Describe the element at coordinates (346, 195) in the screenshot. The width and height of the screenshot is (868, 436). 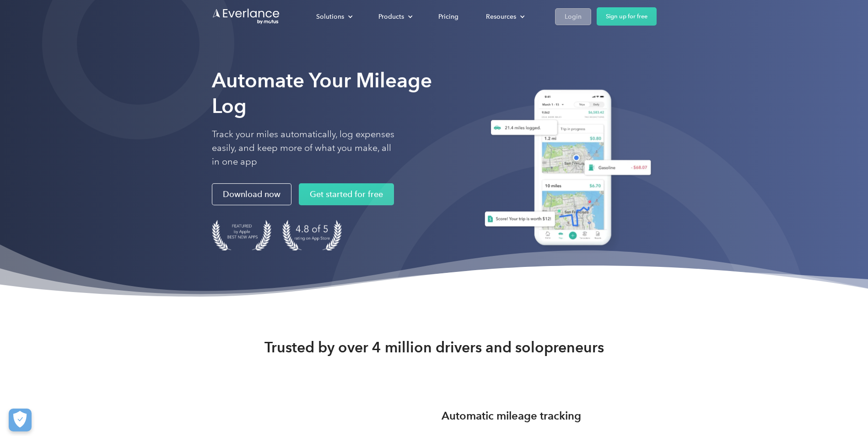
I see `a: Get started for free` at that location.